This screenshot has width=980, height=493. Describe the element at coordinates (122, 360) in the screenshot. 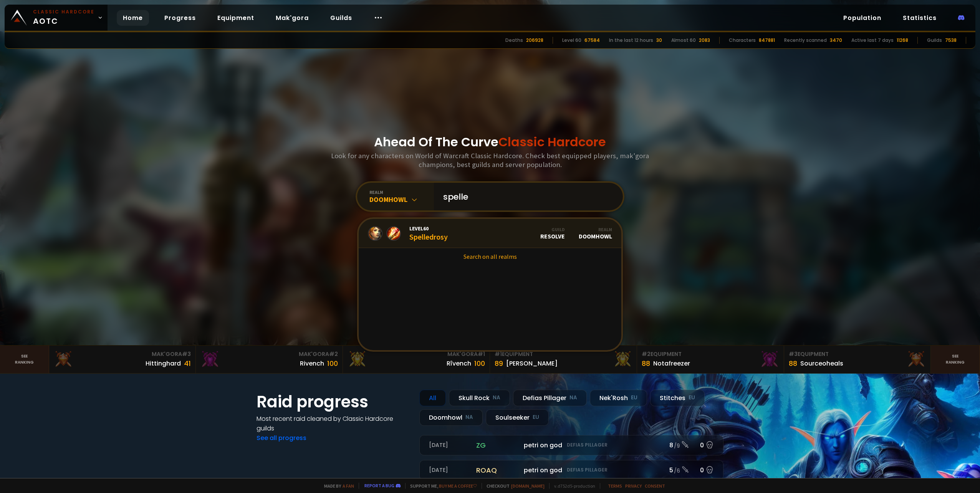

I see `a: Mak'Gora#3Hittinghard41` at that location.